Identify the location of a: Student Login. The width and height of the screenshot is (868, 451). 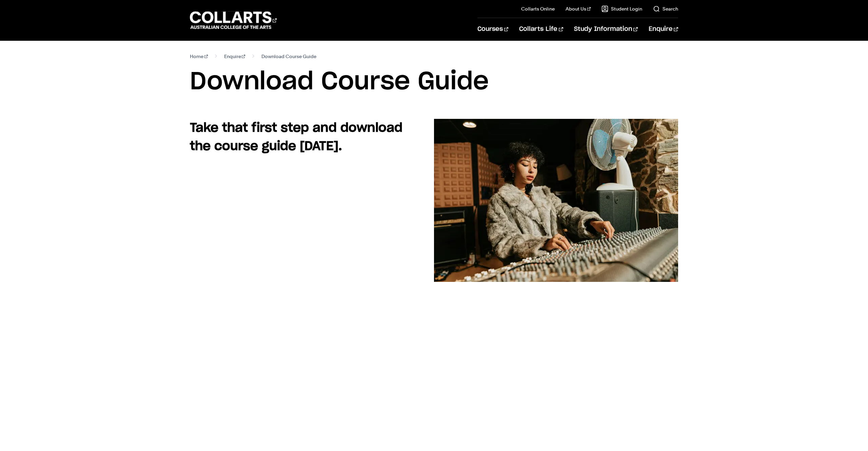
(622, 9).